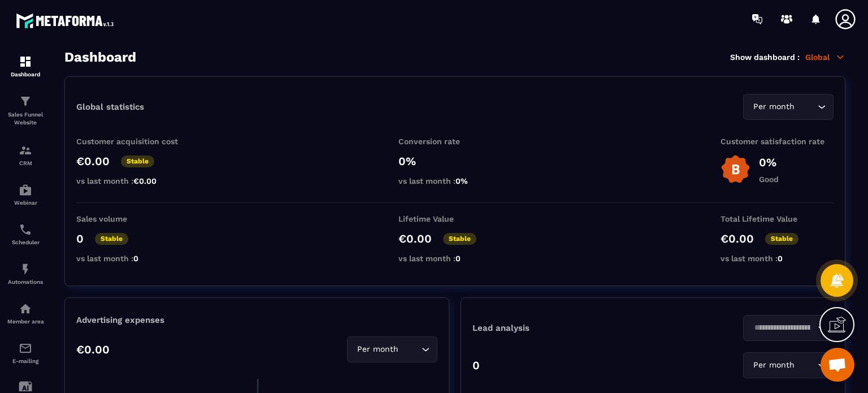  What do you see at coordinates (25, 195) in the screenshot?
I see `a: automationsautomationsWebinar` at bounding box center [25, 195].